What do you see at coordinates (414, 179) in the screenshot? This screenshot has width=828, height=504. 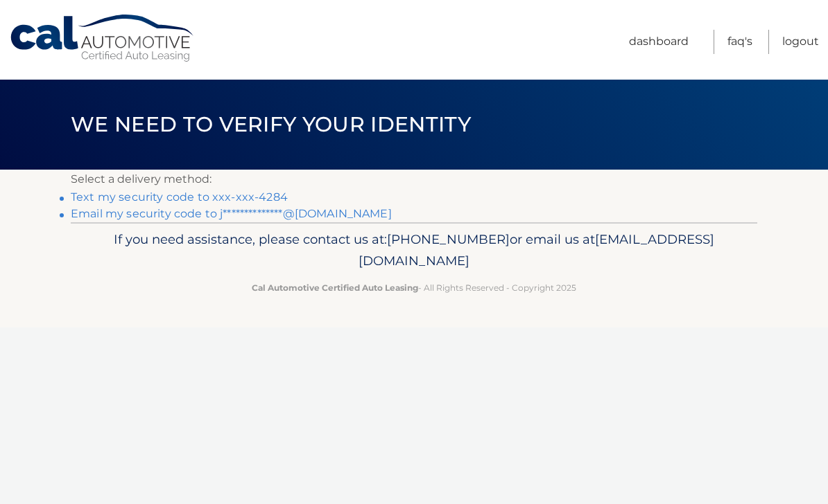 I see `p: Select a delivery method:` at bounding box center [414, 179].